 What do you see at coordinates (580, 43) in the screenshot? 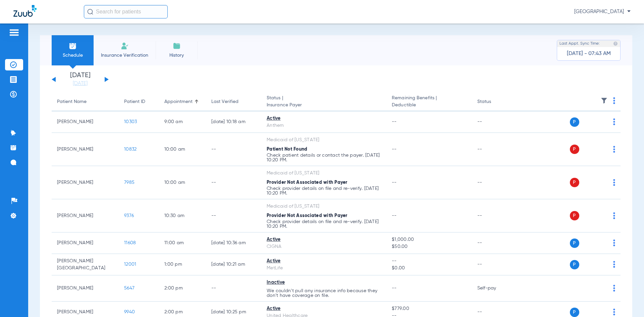
I see `span: Last Appt. Sync Time:` at bounding box center [580, 43].